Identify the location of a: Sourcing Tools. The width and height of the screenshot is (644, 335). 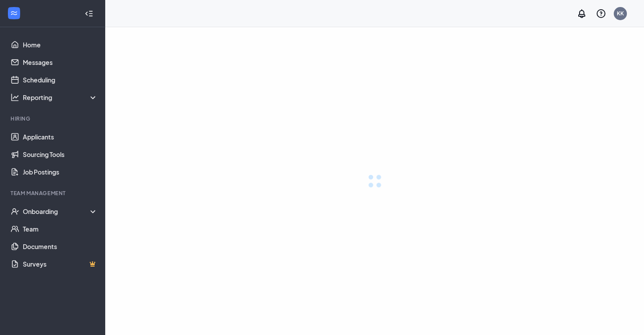
(60, 154).